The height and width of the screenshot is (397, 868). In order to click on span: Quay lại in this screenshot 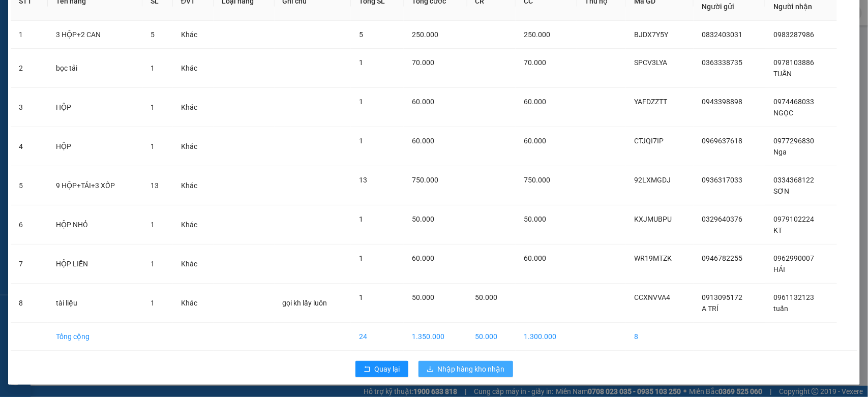, I will do `click(387, 369)`.